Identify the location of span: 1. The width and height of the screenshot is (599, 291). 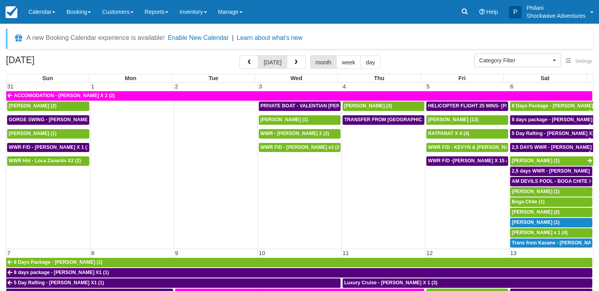
(93, 86).